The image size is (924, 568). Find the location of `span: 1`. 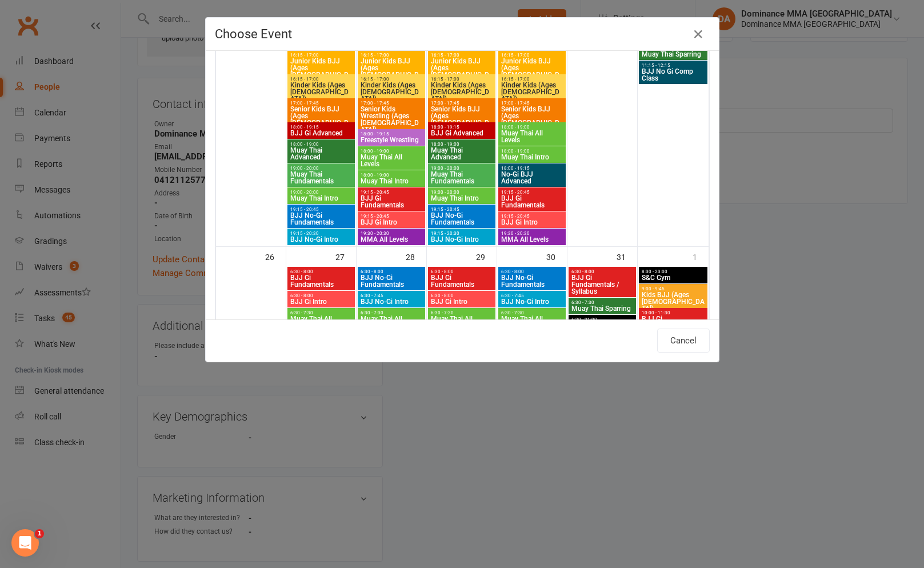

span: 1 is located at coordinates (39, 533).